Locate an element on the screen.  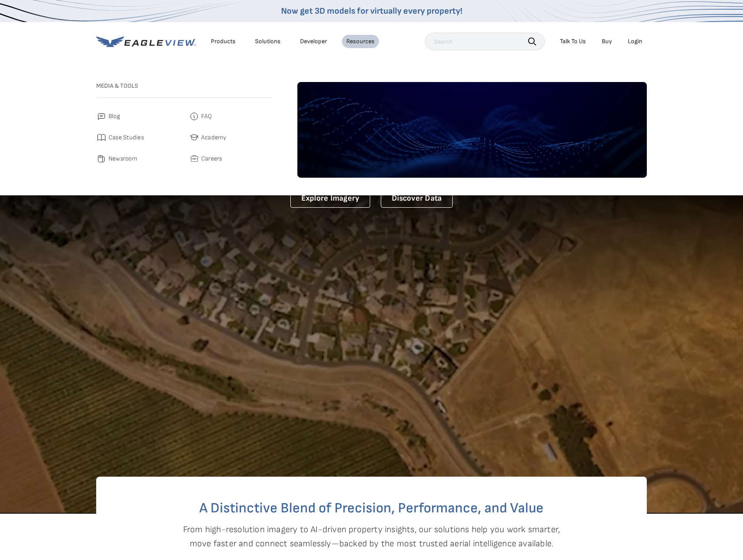
span: Case Studies is located at coordinates (126, 137).